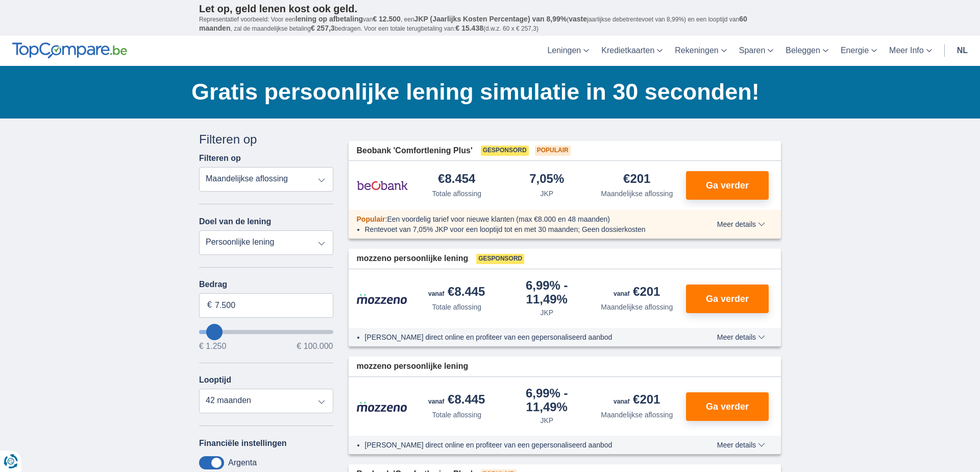 This screenshot has height=472, width=980. Describe the element at coordinates (243, 463) in the screenshot. I see `label: Argenta` at that location.